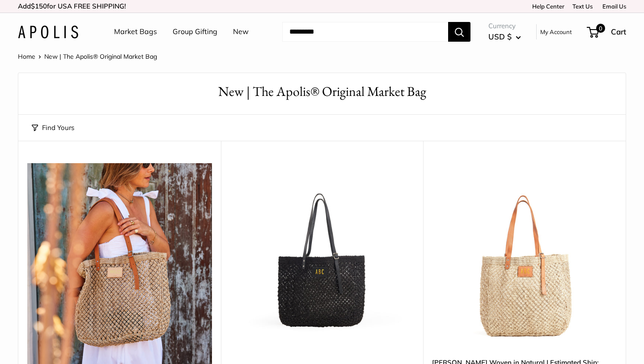 Image resolution: width=644 pixels, height=364 pixels. Describe the element at coordinates (53, 128) in the screenshot. I see `button: Find Yours` at that location.